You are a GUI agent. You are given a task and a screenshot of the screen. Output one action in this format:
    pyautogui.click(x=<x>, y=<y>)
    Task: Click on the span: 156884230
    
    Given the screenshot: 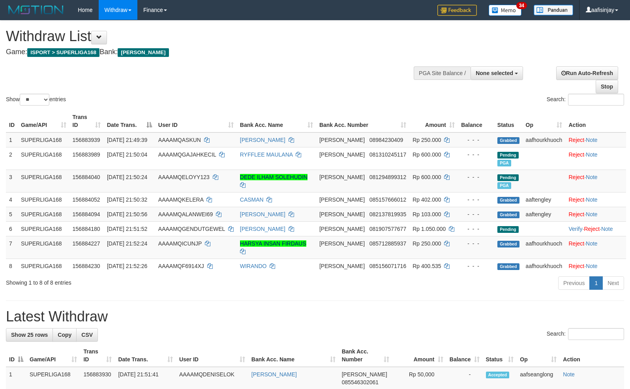 What is the action you would take?
    pyautogui.click(x=87, y=266)
    